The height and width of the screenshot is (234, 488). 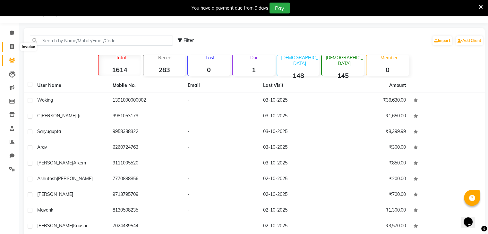 I want to click on strong: 1614, so click(x=119, y=70).